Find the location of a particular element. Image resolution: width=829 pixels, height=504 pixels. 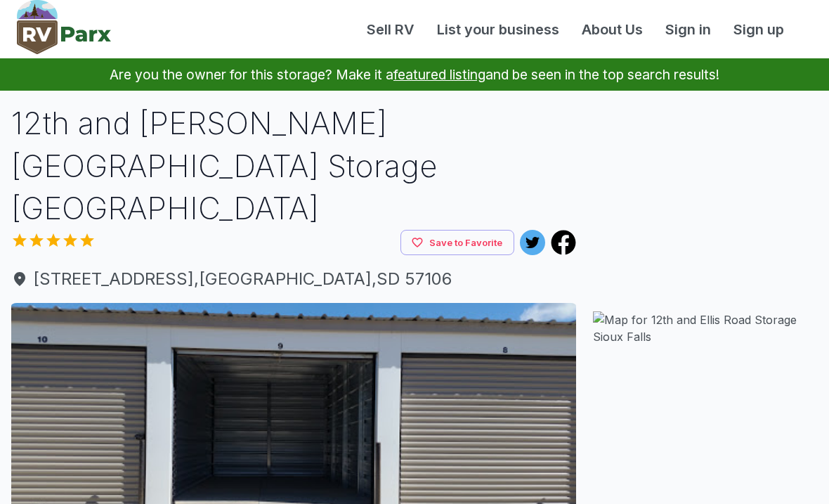

p: Are you the owner for this storage? Make it a and be seen in the top search results! is located at coordinates (414, 74).